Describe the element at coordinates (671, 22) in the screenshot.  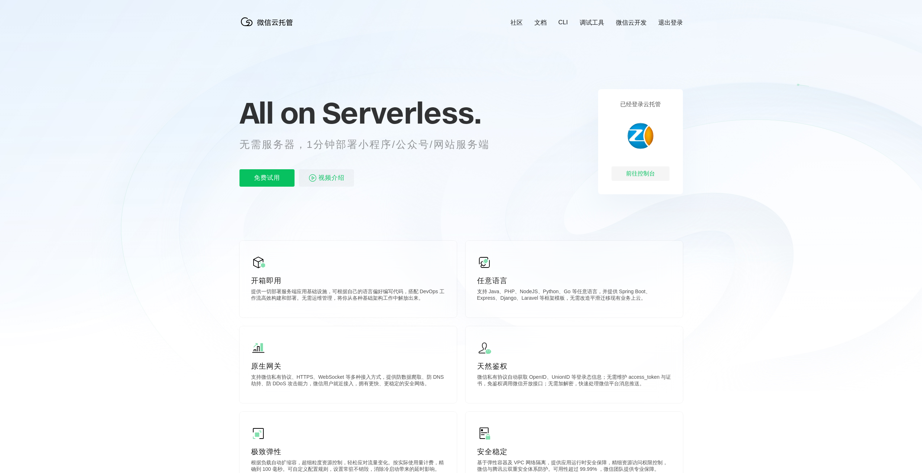
I see `a: 退出登录` at that location.